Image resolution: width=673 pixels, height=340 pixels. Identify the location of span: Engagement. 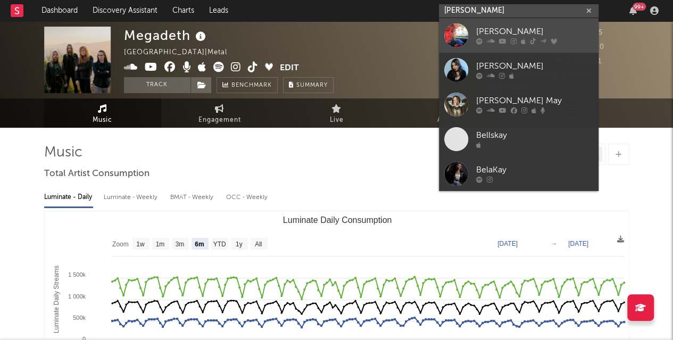
(220, 120).